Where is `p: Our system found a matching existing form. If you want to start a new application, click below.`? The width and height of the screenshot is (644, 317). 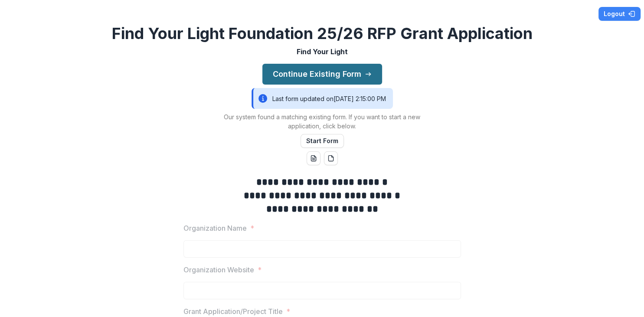
p: Our system found a matching existing form. If you want to start a new application, click below. is located at coordinates (322, 121).